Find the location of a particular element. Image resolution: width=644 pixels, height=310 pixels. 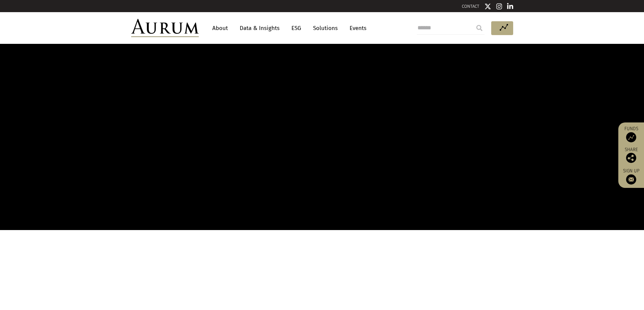

img: Sign up to our newsletter is located at coordinates (631, 179).